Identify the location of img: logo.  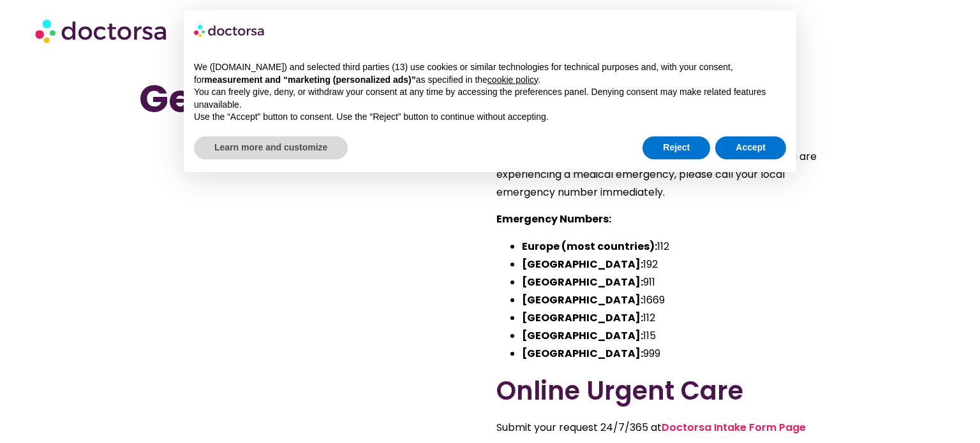
(230, 30).